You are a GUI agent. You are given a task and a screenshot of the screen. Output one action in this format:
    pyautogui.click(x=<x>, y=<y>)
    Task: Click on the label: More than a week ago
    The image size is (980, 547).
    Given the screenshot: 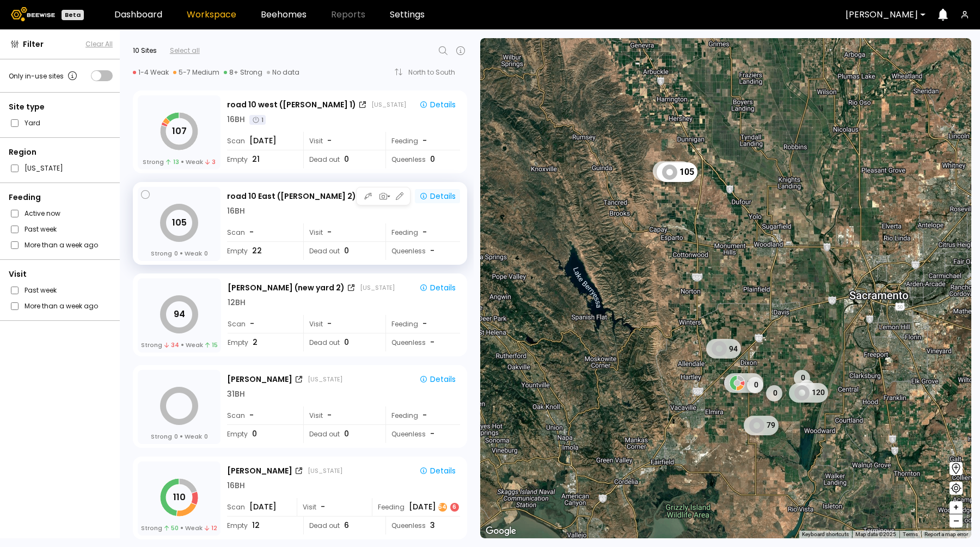 What is the action you would take?
    pyautogui.click(x=61, y=244)
    